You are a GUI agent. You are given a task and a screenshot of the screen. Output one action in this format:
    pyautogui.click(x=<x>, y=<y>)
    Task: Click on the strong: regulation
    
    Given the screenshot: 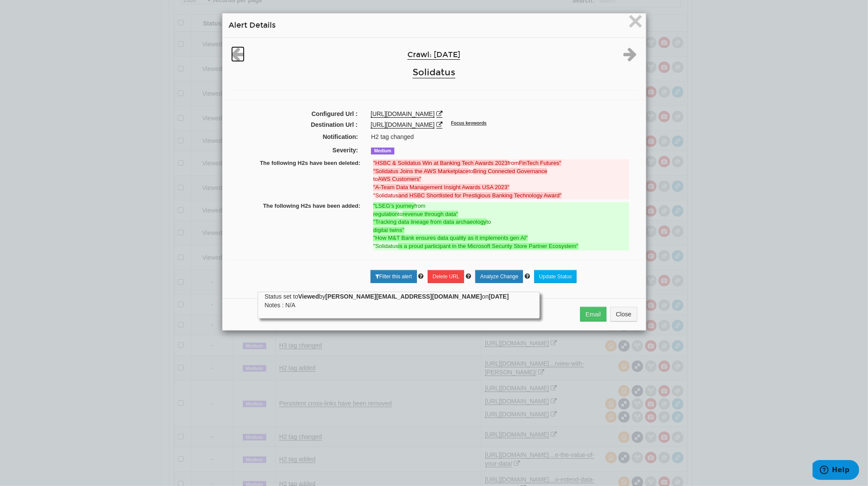 What is the action you would take?
    pyautogui.click(x=385, y=214)
    